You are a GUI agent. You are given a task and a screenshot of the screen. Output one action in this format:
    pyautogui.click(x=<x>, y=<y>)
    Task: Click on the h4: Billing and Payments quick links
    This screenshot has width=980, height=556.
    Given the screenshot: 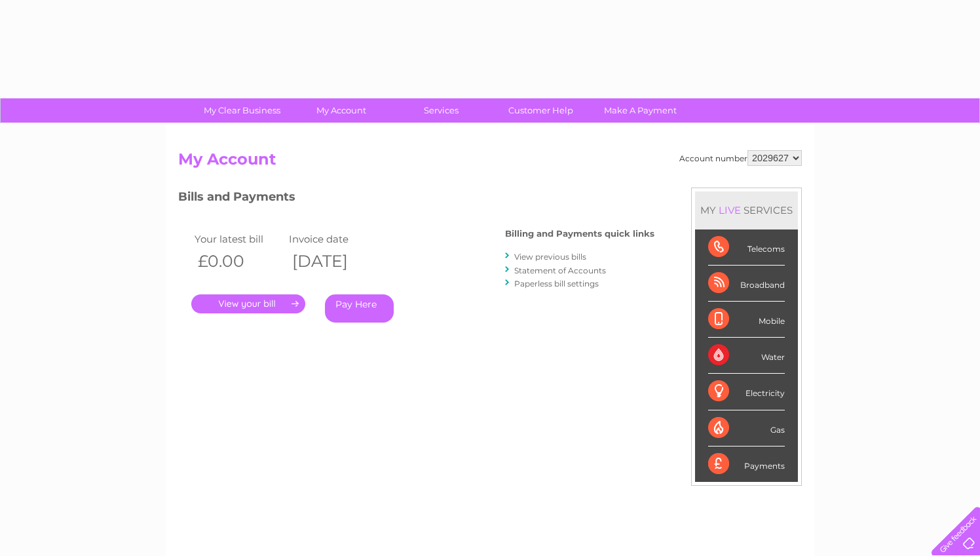 What is the action you would take?
    pyautogui.click(x=580, y=233)
    